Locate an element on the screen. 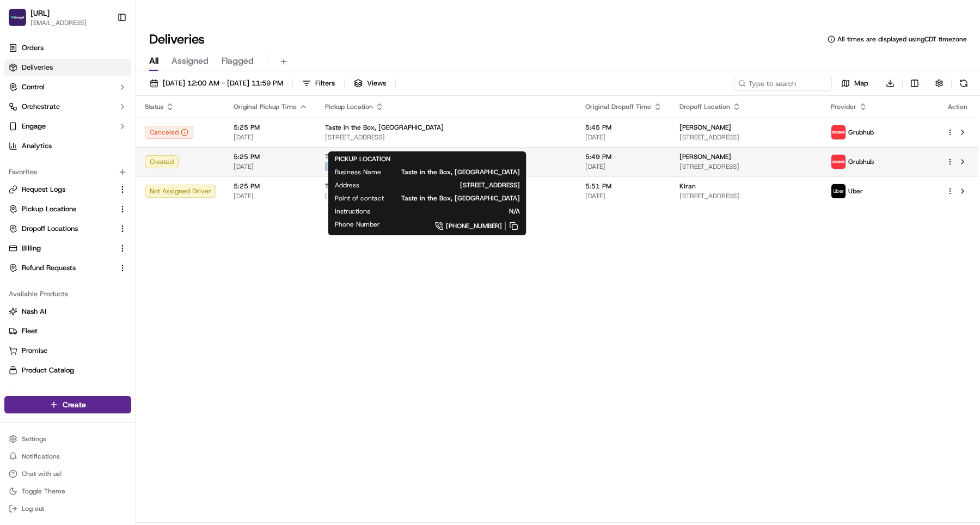  div: Available Products is located at coordinates (68, 294).